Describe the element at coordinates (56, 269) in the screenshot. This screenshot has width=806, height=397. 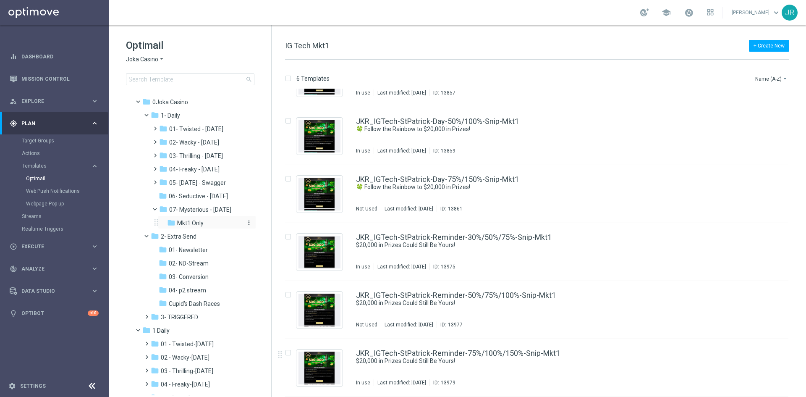
I see `span: Analyze` at that location.